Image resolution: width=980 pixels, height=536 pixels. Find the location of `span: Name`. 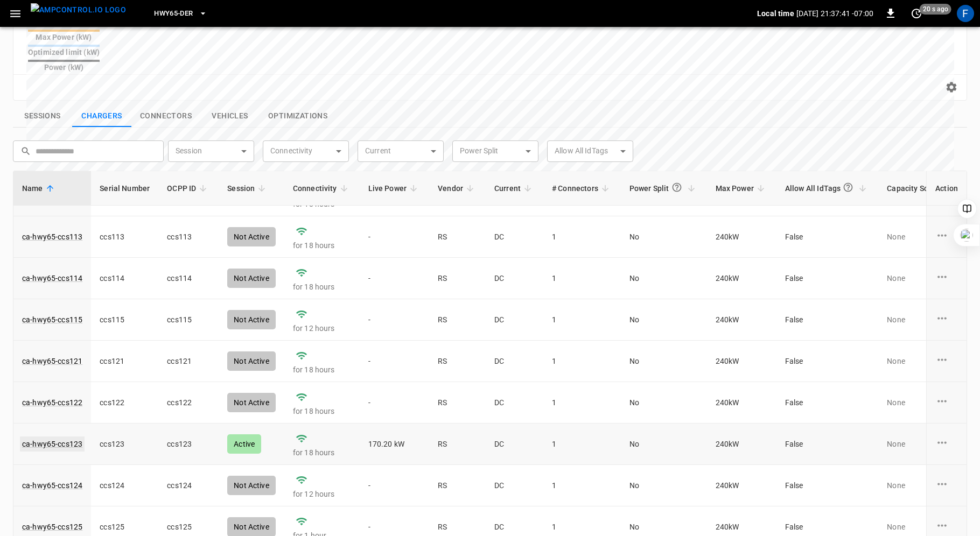

span: Name is located at coordinates (39, 189).